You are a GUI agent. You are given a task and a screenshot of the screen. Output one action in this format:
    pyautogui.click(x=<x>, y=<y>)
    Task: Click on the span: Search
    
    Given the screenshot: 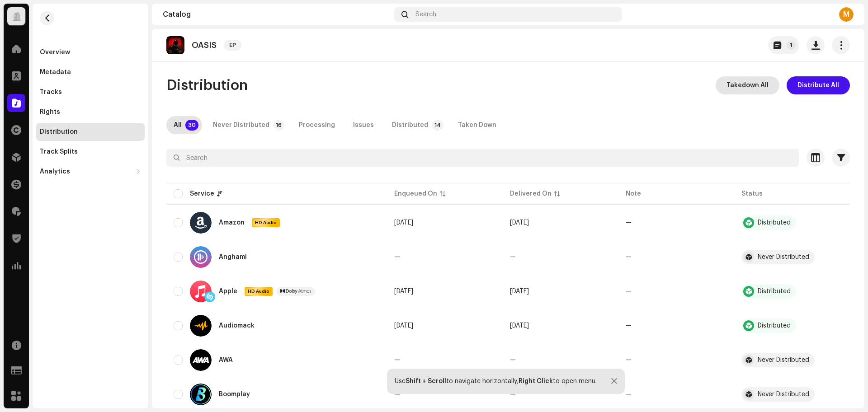 What is the action you would take?
    pyautogui.click(x=425, y=15)
    